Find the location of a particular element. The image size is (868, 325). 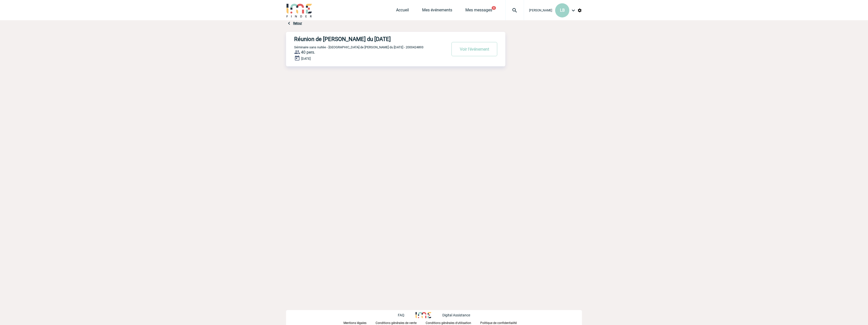

a: Mentions légales is located at coordinates (359, 323).